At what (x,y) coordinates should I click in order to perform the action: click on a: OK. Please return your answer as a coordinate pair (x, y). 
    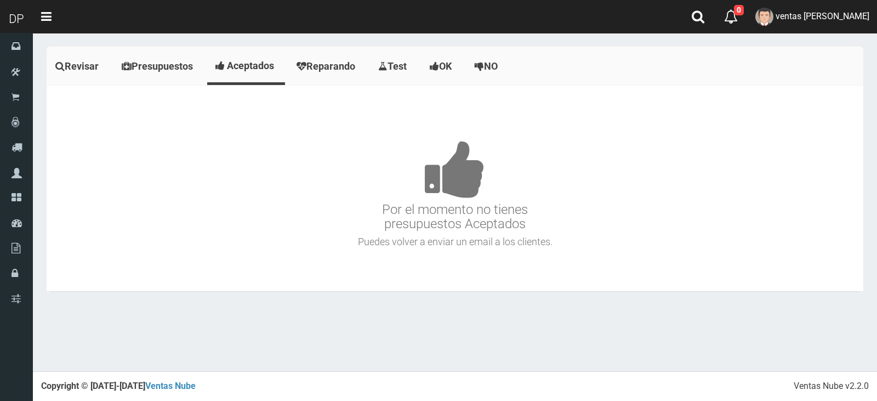
    Looking at the image, I should click on (442, 66).